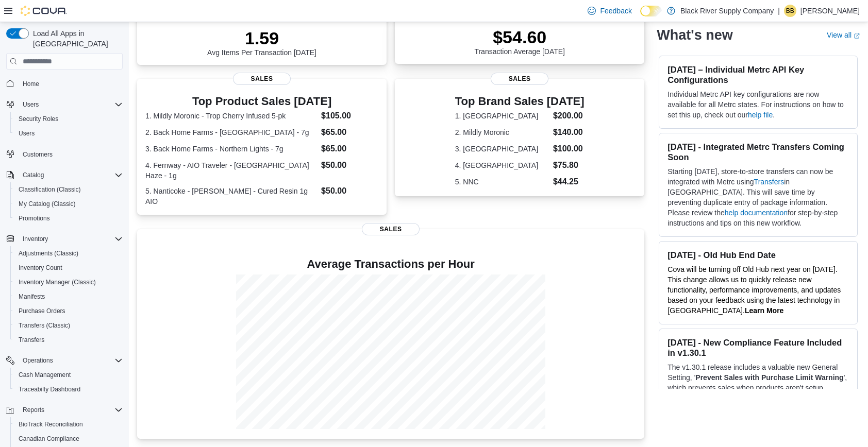 This screenshot has width=868, height=447. What do you see at coordinates (640, 16) in the screenshot?
I see `span: Dark Mode` at bounding box center [640, 16].